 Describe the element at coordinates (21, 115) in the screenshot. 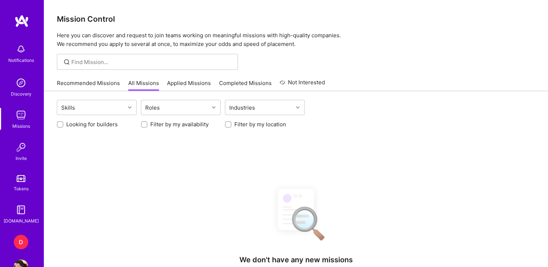

I see `img: teamwork` at that location.